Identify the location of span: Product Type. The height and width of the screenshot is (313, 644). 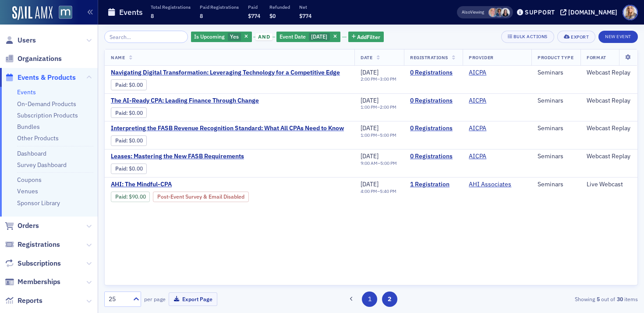
(556, 58).